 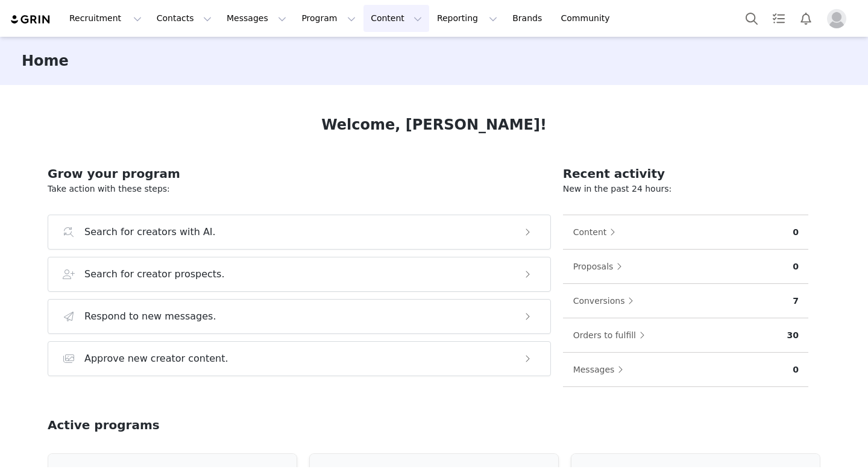 I want to click on button: Contacts, so click(x=184, y=18).